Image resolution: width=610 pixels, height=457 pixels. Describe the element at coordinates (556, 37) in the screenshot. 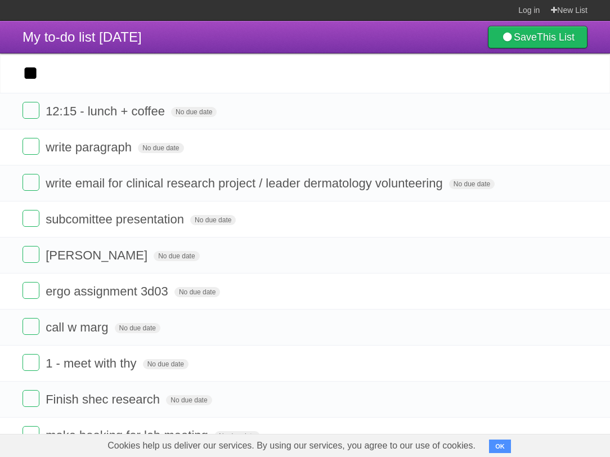

I see `b: This List` at that location.